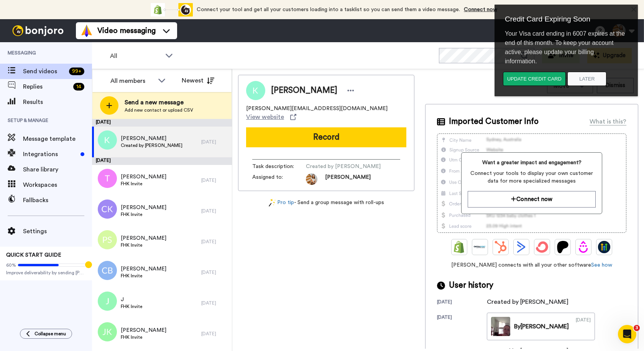 This screenshot has height=351, width=644. Describe the element at coordinates (58, 169) in the screenshot. I see `span: Share library` at that location.